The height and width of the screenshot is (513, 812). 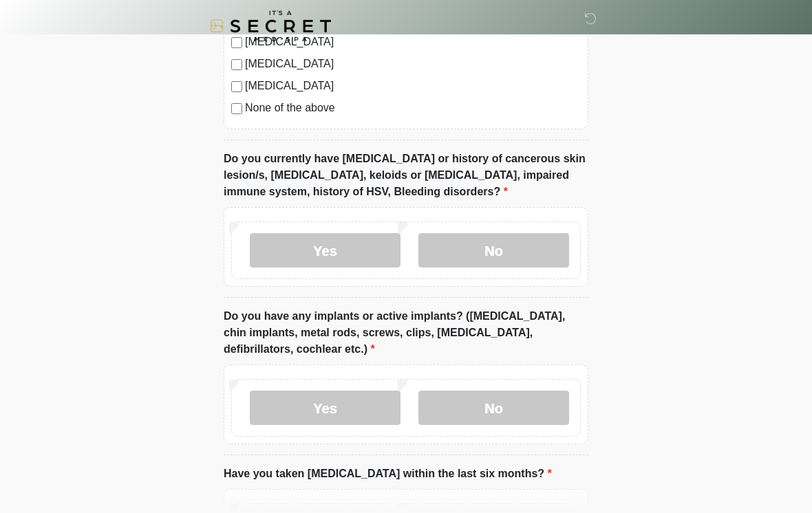 What do you see at coordinates (236, 109) in the screenshot?
I see `input: None of the above` at bounding box center [236, 109].